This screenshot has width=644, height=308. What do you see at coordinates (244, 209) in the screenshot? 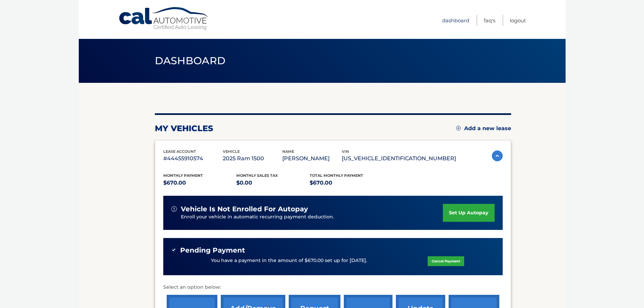
I see `span: vehicle is not enrolled for autopay` at bounding box center [244, 209].